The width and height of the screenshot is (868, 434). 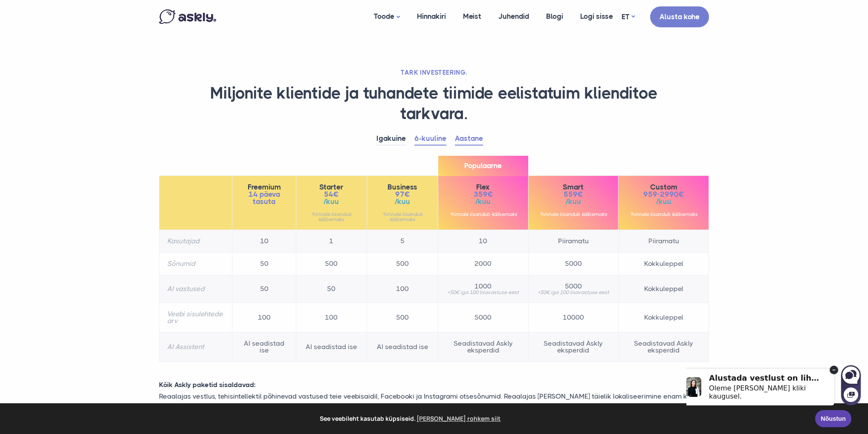 What do you see at coordinates (574, 187) in the screenshot?
I see `span: Smart` at bounding box center [574, 187].